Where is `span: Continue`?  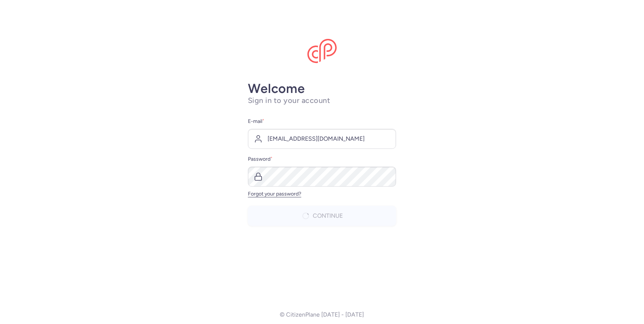
span: Continue is located at coordinates (328, 216).